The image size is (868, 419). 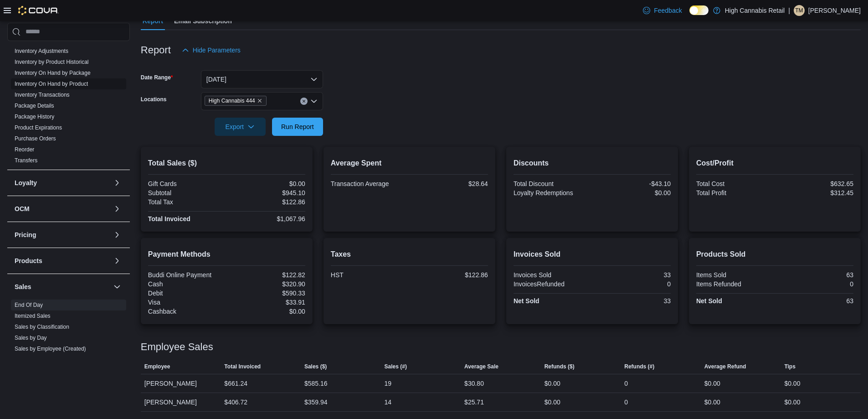 What do you see at coordinates (169, 219) in the screenshot?
I see `strong: Total Invoiced` at bounding box center [169, 219].